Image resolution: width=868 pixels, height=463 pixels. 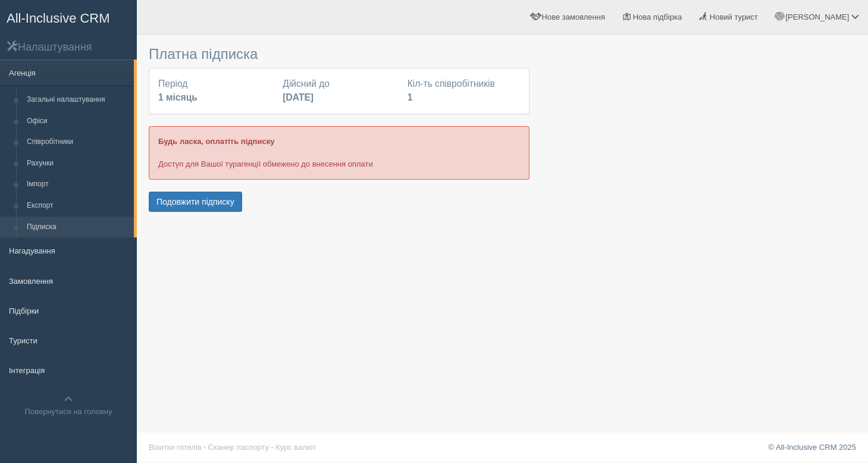 I want to click on a: Рахунки, so click(x=77, y=164).